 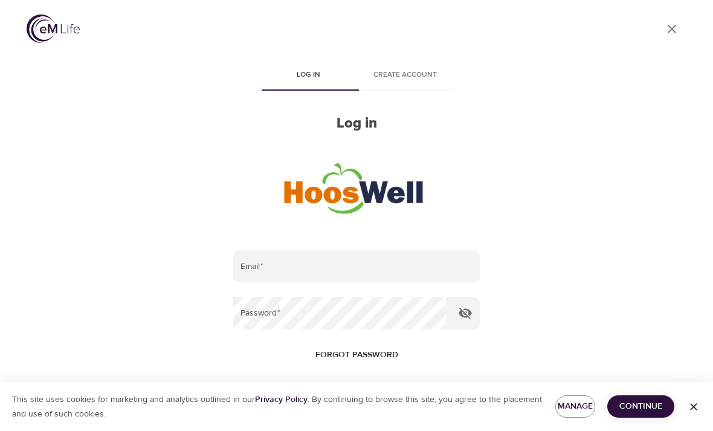 What do you see at coordinates (356, 355) in the screenshot?
I see `button: Forgot password` at bounding box center [356, 355].